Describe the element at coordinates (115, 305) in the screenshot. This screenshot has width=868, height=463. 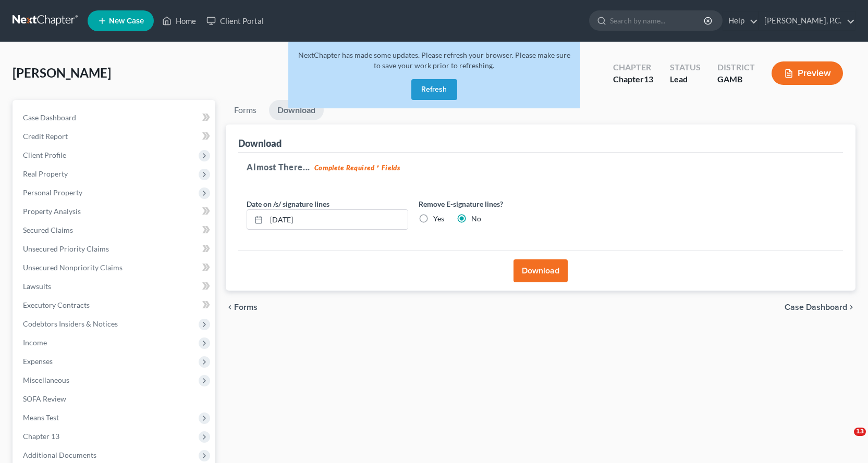
I see `a: Executory Contracts` at that location.